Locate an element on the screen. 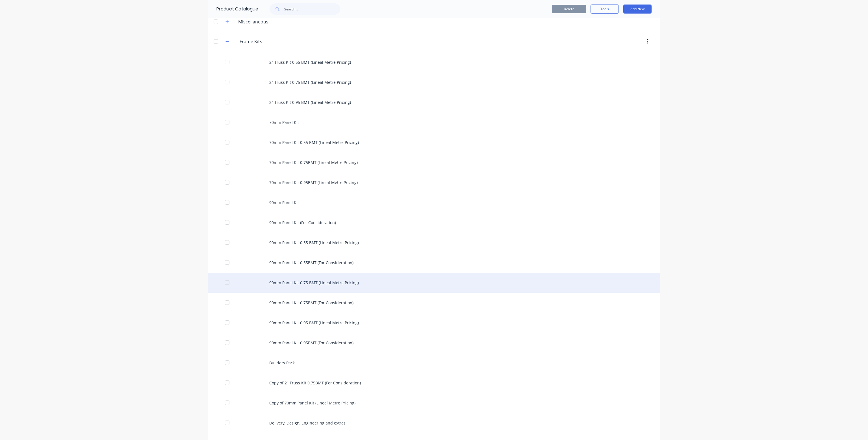 This screenshot has width=868, height=440. div: 90mm Panel Kit (For Consideration) is located at coordinates (434, 223).